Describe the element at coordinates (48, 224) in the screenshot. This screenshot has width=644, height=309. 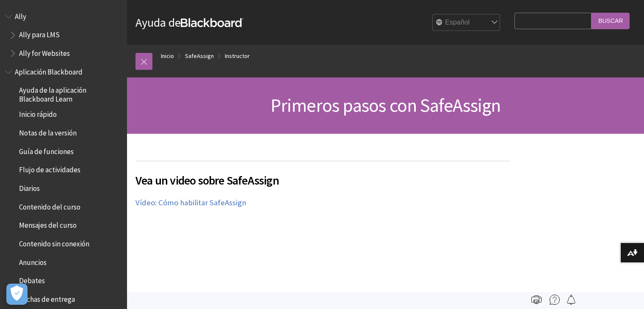
I see `span: Mensajes del curso` at that location.